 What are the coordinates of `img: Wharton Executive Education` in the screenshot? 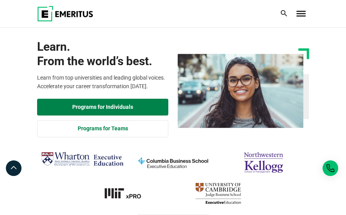 It's located at (82, 159).